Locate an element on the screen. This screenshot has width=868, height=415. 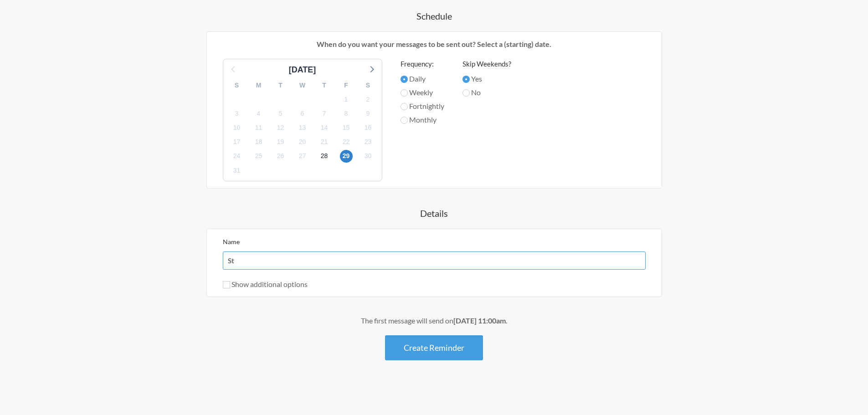
input: Fortnightly is located at coordinates (404, 107).